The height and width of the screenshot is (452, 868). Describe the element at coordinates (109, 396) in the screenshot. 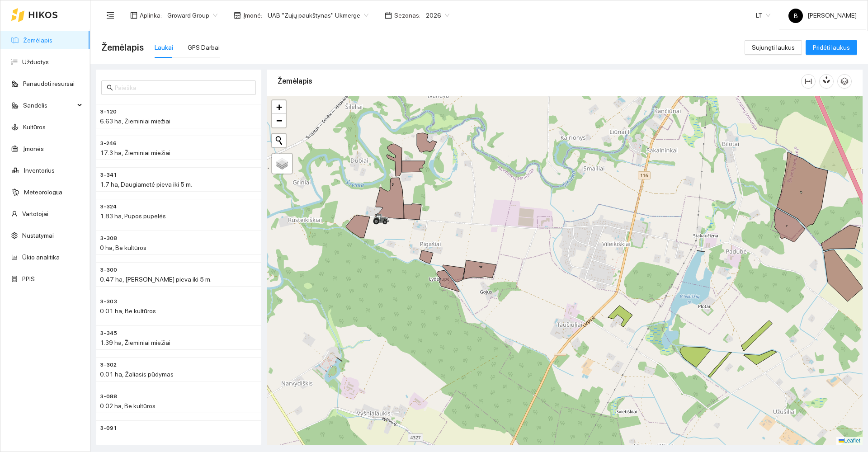

I see `span: 3-088` at that location.